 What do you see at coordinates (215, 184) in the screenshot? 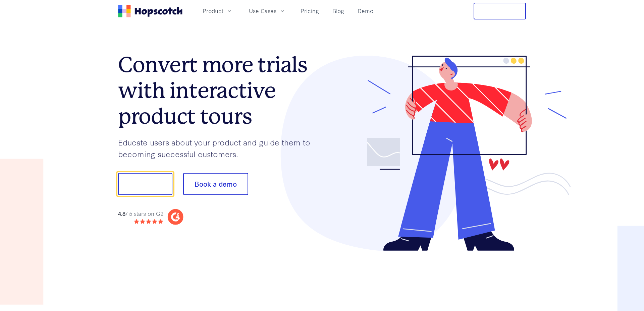
I see `button: Book a demo` at bounding box center [215, 184].